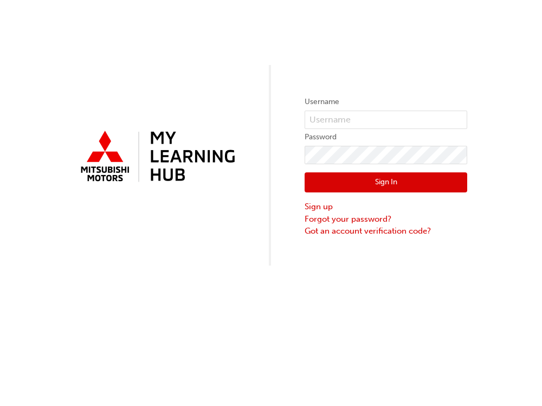  What do you see at coordinates (386, 206) in the screenshot?
I see `a: Sign up` at bounding box center [386, 206].